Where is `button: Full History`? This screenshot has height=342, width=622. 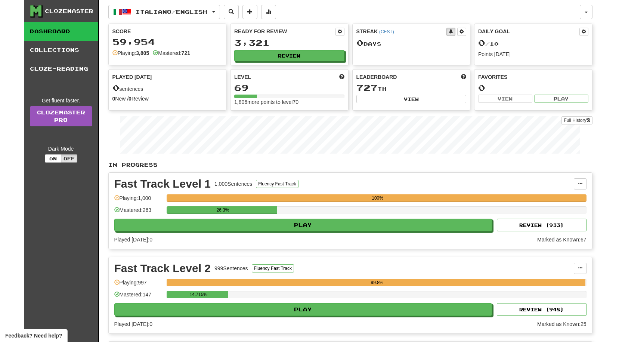 button: Full History is located at coordinates (577, 120).